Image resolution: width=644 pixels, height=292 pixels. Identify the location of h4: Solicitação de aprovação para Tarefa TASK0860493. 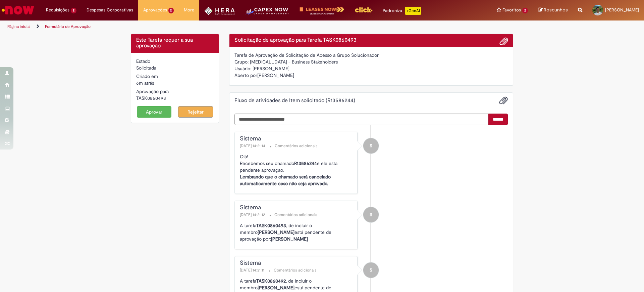
(372, 40).